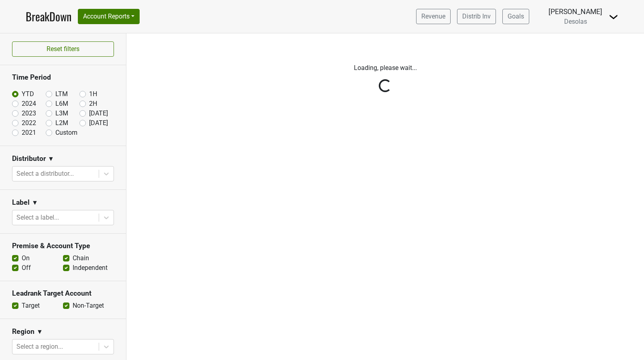  Describe the element at coordinates (576, 21) in the screenshot. I see `span: Desolas` at that location.